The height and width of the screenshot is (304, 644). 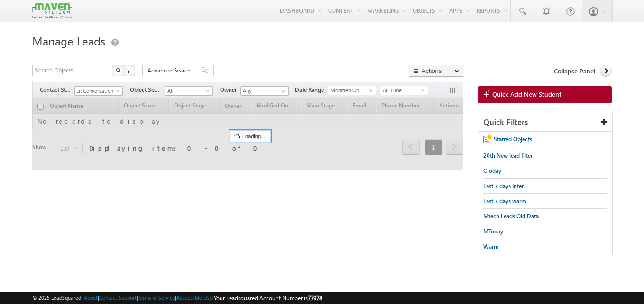 What do you see at coordinates (511, 216) in the screenshot?
I see `span: Mtech Leads Old Data` at bounding box center [511, 216].